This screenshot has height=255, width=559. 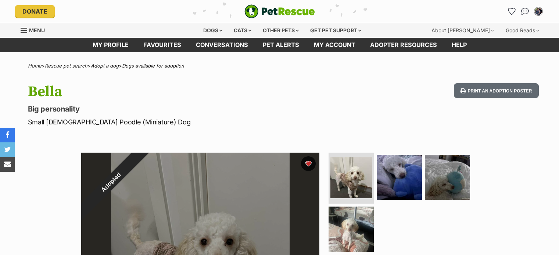 I want to click on a: PetRescue, so click(x=279, y=11).